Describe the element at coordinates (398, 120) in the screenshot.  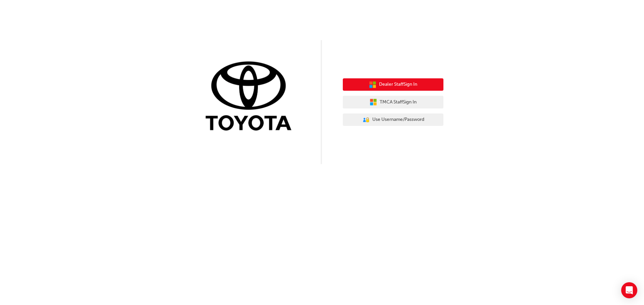
I see `span: Use Username/Password` at that location.